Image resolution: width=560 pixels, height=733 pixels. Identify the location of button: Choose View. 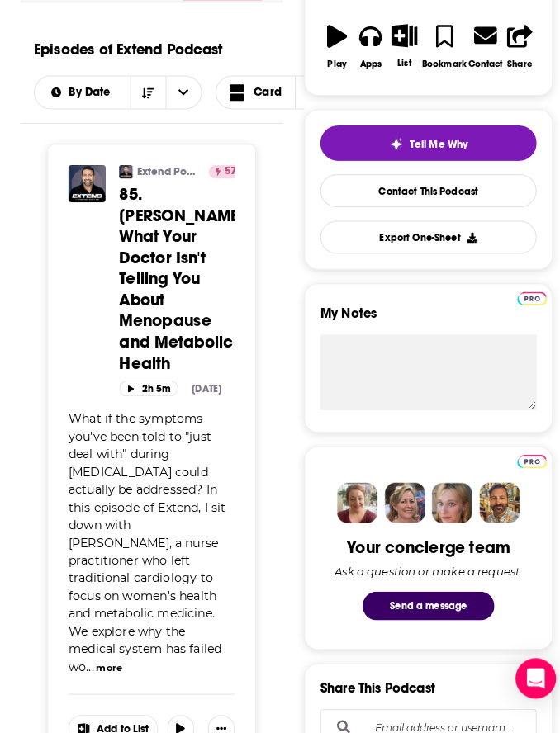
(267, 91).